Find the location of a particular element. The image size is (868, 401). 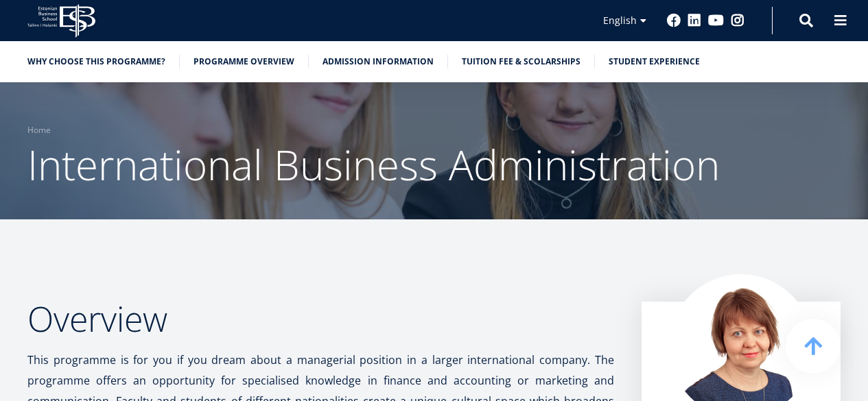

a: Facebook is located at coordinates (673, 20).